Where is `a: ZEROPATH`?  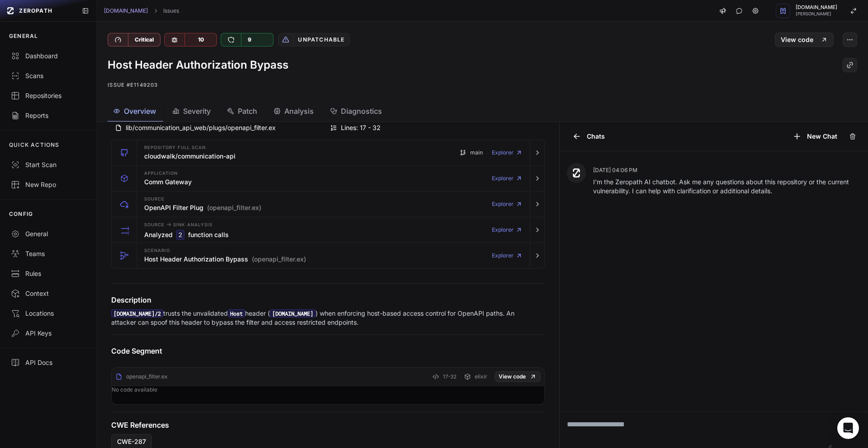 a: ZEROPATH is located at coordinates (39, 11).